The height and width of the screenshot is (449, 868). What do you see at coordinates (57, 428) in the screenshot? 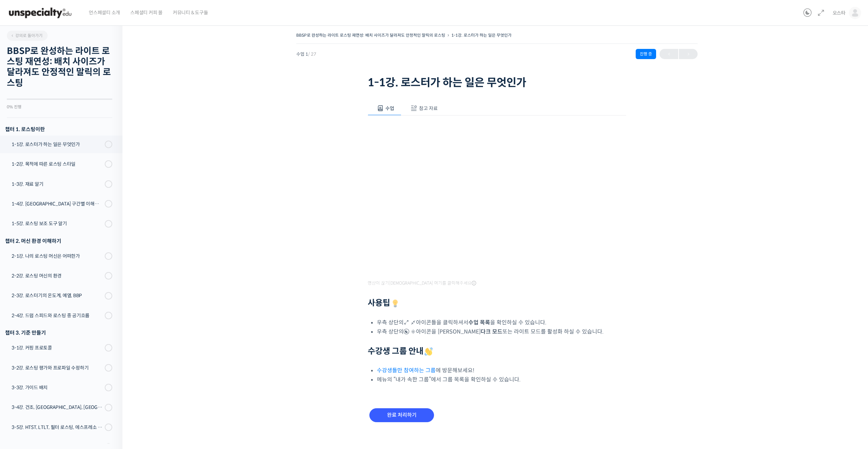
I see `div: 3-5강. HTST, LTLT, 필터 로스팅, 에스프레소 로스팅` at bounding box center [57, 428].